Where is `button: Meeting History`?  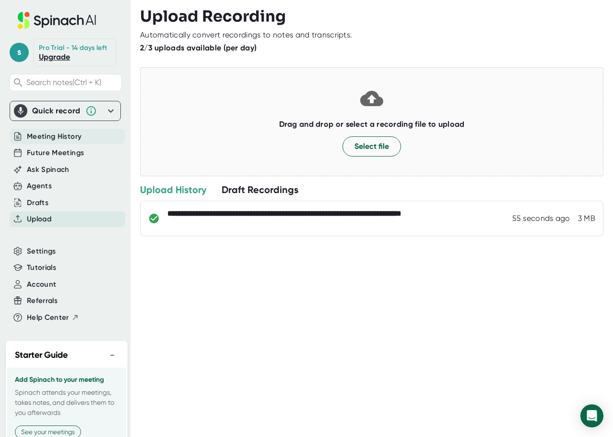 button: Meeting History is located at coordinates (54, 136).